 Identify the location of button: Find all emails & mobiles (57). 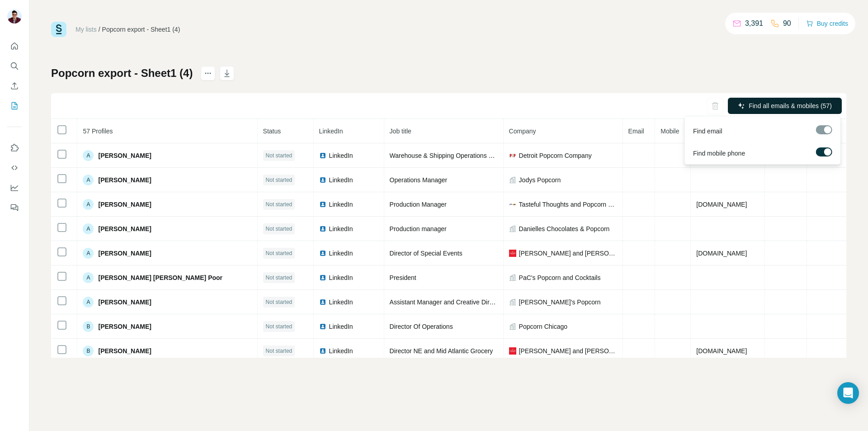
(785, 106).